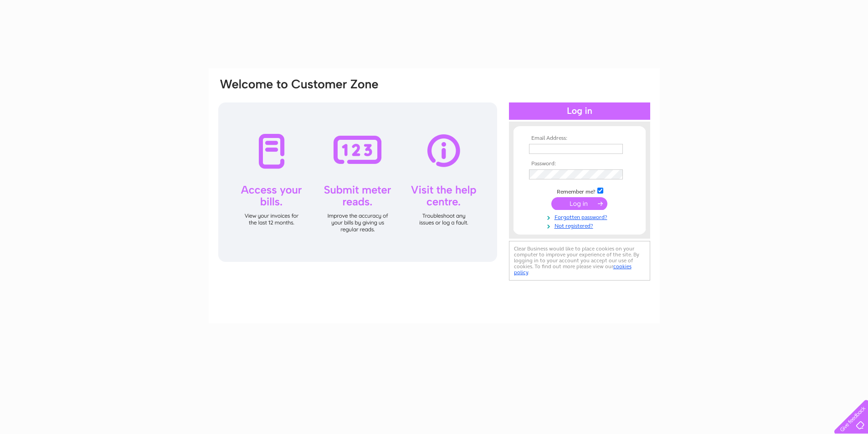 This screenshot has width=868, height=434. Describe the element at coordinates (573, 269) in the screenshot. I see `a: cookies policy` at that location.